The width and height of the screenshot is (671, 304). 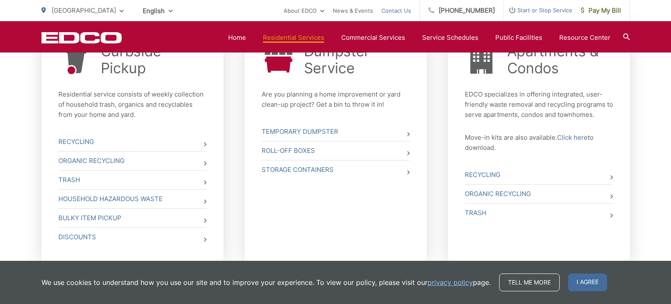 I want to click on a: Temporary Dumpster, so click(x=336, y=132).